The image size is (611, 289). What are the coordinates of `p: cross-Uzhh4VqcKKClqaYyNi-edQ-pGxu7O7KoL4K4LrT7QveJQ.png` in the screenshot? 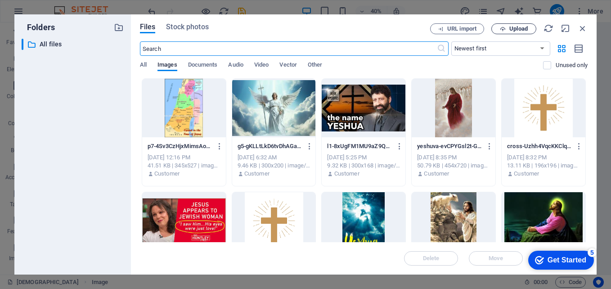 It's located at (539, 146).